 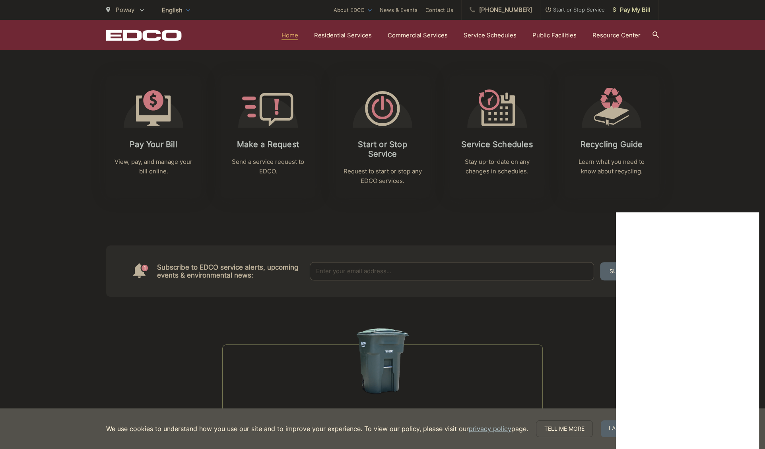 I want to click on a: Recycling Guide Learn what you need to know about recycling., so click(x=611, y=137).